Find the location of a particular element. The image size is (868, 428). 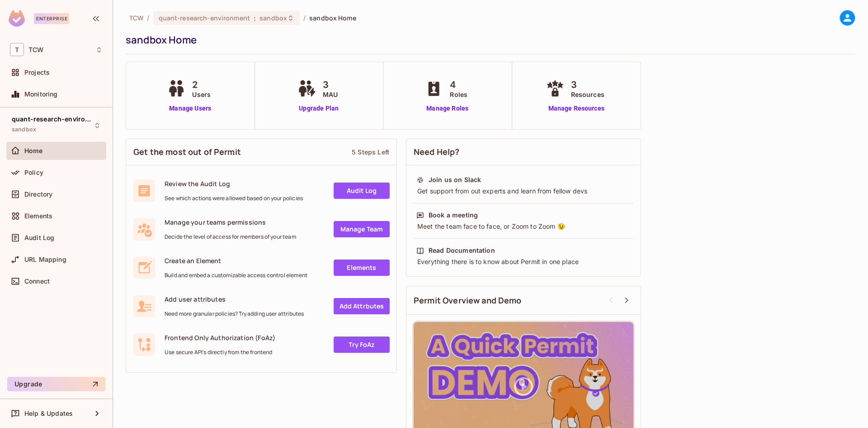

div: Everything there is to know about Permit in one place is located at coordinates (523, 261).